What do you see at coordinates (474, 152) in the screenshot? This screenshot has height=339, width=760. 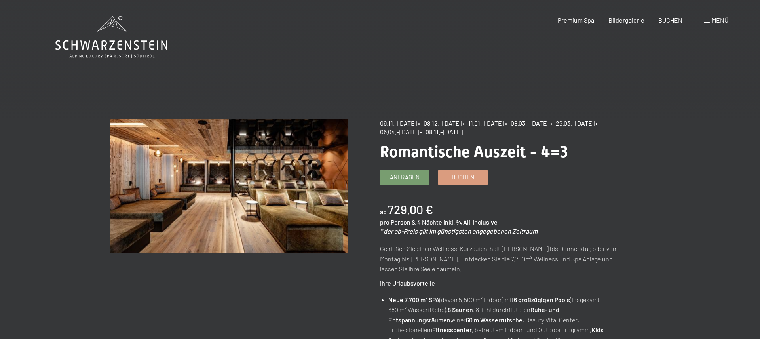 I see `span: Romantische Auszeit - 4=3` at bounding box center [474, 152].